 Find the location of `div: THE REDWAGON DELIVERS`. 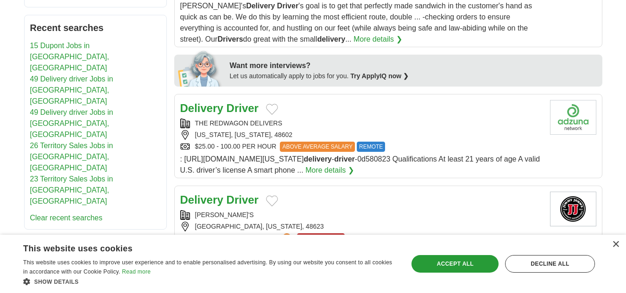

div: THE REDWAGON DELIVERS is located at coordinates (361, 123).